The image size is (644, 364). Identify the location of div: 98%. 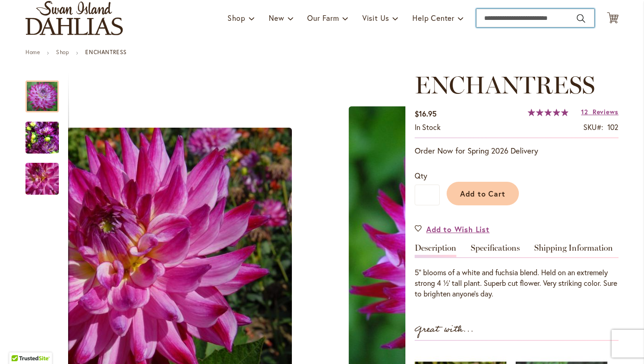
(548, 113).